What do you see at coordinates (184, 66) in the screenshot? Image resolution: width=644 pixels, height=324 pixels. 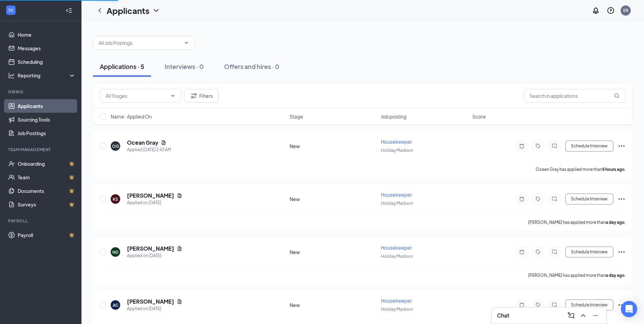 I see `div: Interviews · 0` at bounding box center [184, 66].